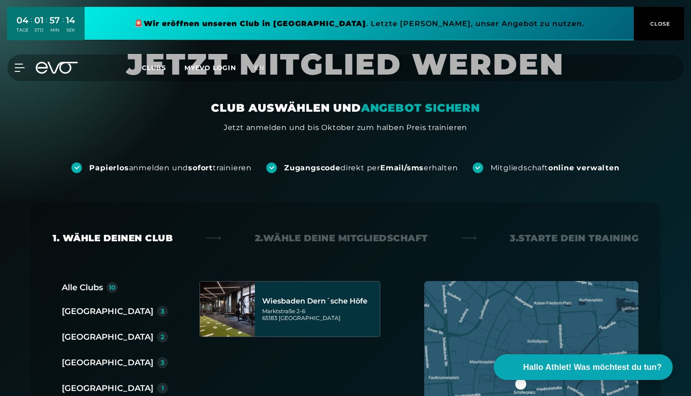 Image resolution: width=691 pixels, height=396 pixels. Describe the element at coordinates (319, 301) in the screenshot. I see `div: Wiesbaden Dern´sche Höfe` at that location.